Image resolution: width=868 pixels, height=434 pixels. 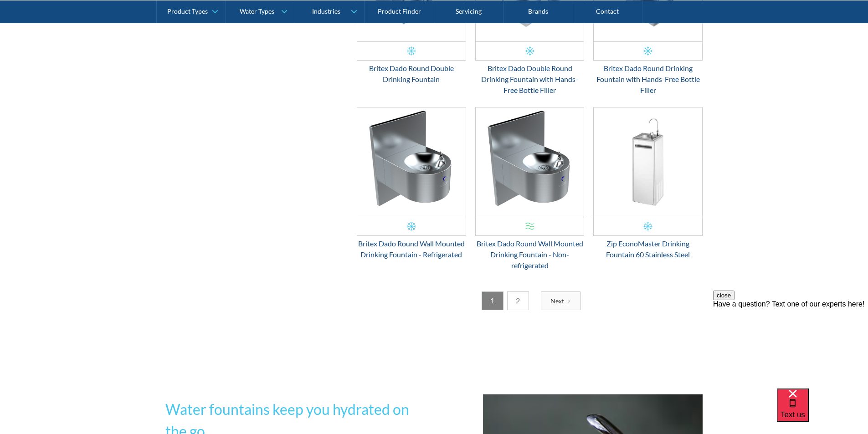 I want to click on div: Zip EconoMaster Drinking Fountain 60 Stainless Steel, so click(x=648, y=249).